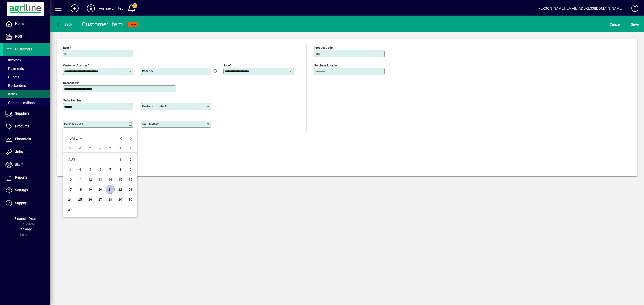  What do you see at coordinates (90, 199) in the screenshot?
I see `button: Tue Aug 26 2025` at bounding box center [90, 199].